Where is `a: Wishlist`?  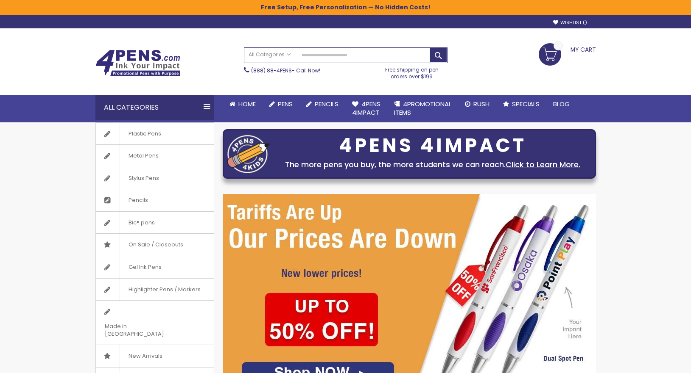 a: Wishlist is located at coordinates (570, 22).